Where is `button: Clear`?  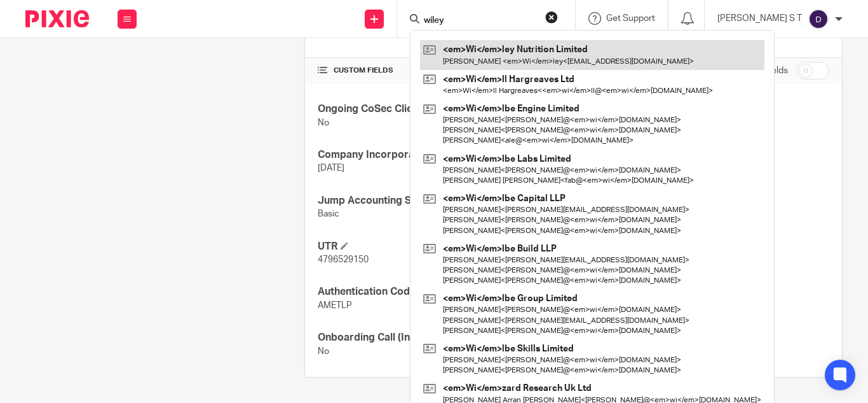 button: Clear is located at coordinates (551, 17).